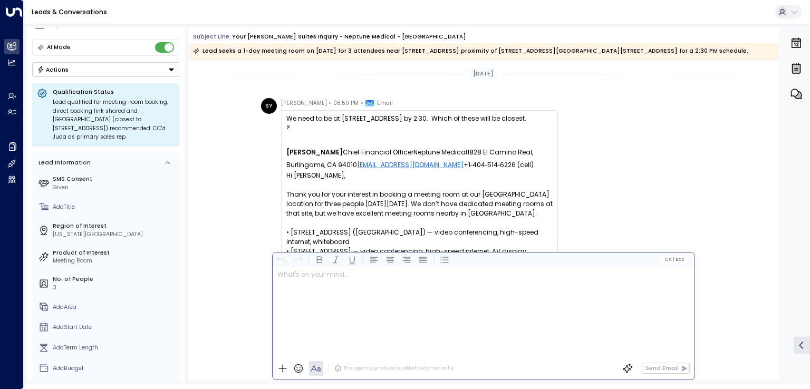 The height and width of the screenshot is (389, 810). What do you see at coordinates (500, 152) in the screenshot?
I see `span: 1828 El Camino Real,` at bounding box center [500, 152].